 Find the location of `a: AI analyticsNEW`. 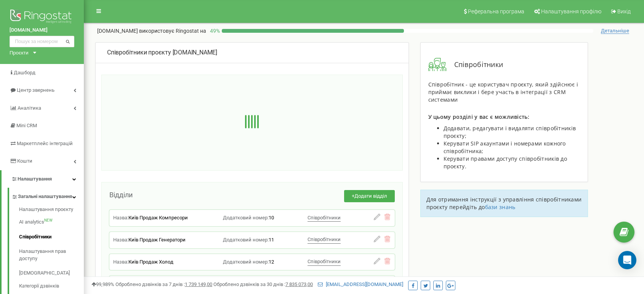

a: AI analyticsNEW is located at coordinates (52, 222).